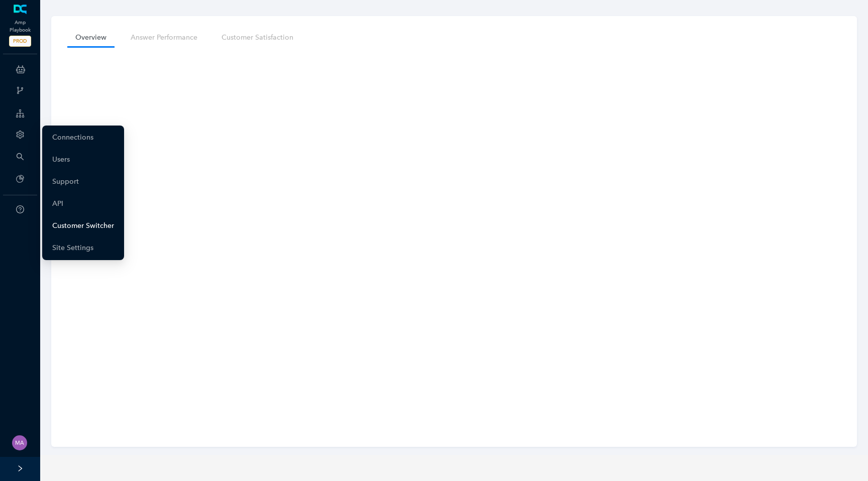 This screenshot has height=481, width=868. Describe the element at coordinates (20, 179) in the screenshot. I see `span: pie-chart` at that location.